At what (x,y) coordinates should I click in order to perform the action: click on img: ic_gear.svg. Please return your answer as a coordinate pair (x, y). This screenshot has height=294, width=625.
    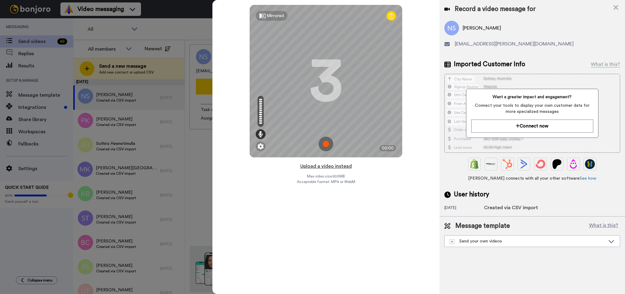
    Looking at the image, I should click on (261, 147).